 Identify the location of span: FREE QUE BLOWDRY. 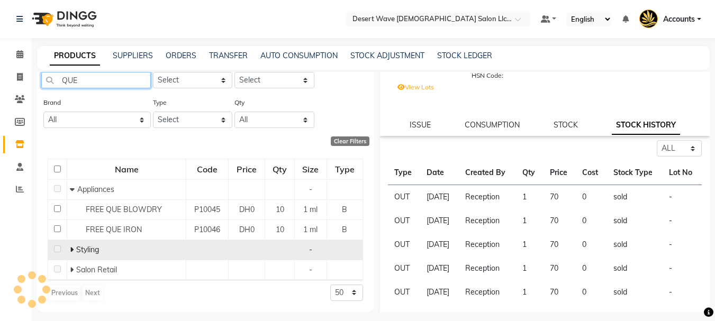
(124, 210).